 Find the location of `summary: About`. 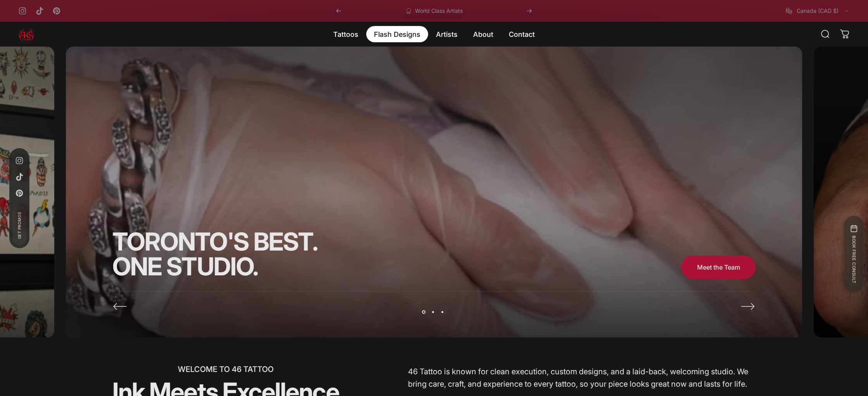

summary: About is located at coordinates (483, 34).